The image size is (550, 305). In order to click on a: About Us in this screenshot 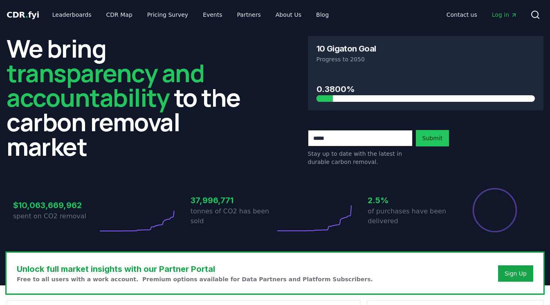, I will do `click(288, 15)`.